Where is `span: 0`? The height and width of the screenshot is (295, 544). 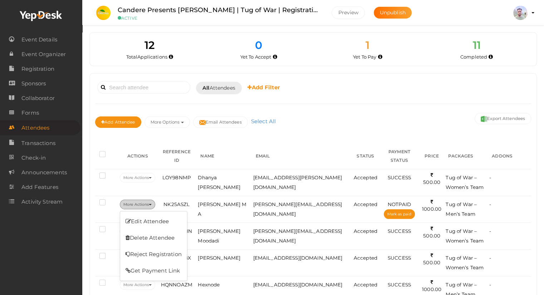
span: 0 is located at coordinates (258, 45).